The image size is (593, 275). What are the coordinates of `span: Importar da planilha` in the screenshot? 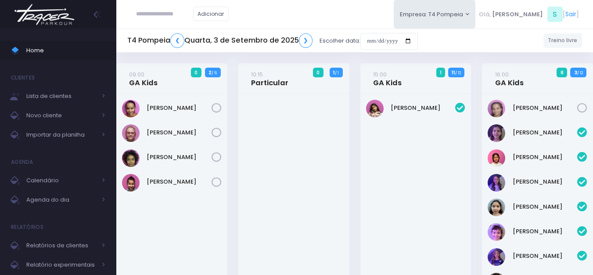 It's located at (61, 135).